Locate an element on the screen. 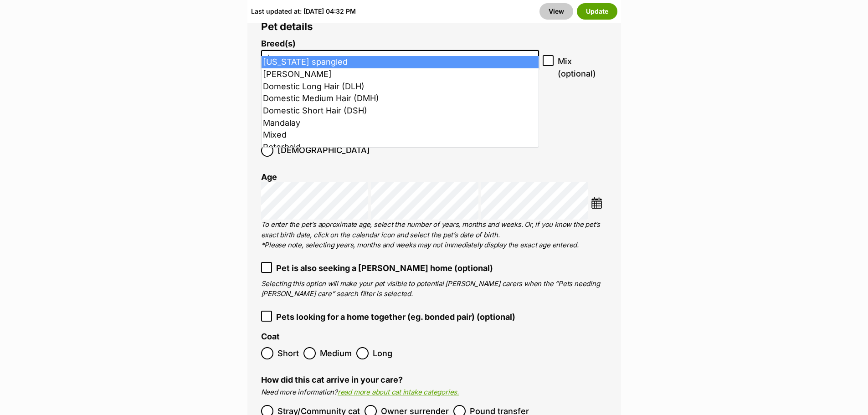 This screenshot has height=415, width=868. span: Long is located at coordinates (382, 353).